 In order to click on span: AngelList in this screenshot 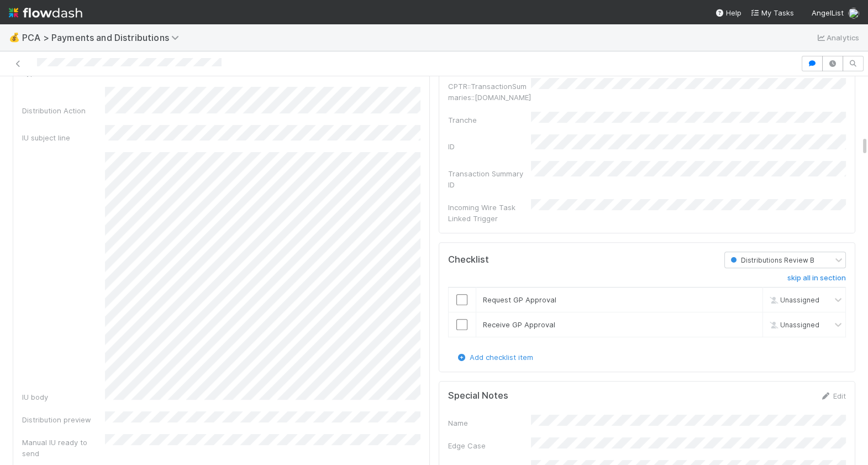, I will do `click(828, 13)`.